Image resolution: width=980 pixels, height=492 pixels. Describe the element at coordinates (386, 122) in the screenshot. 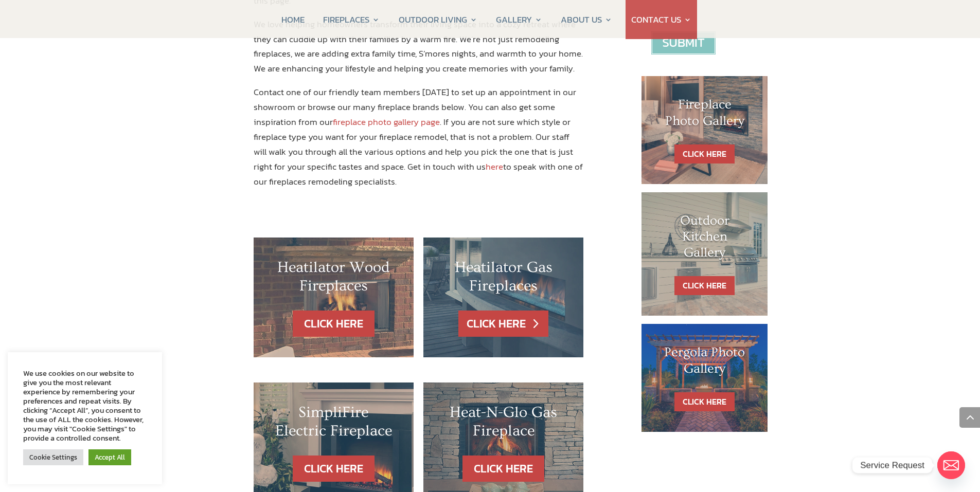

I see `a: fireplace photo gallery page` at that location.